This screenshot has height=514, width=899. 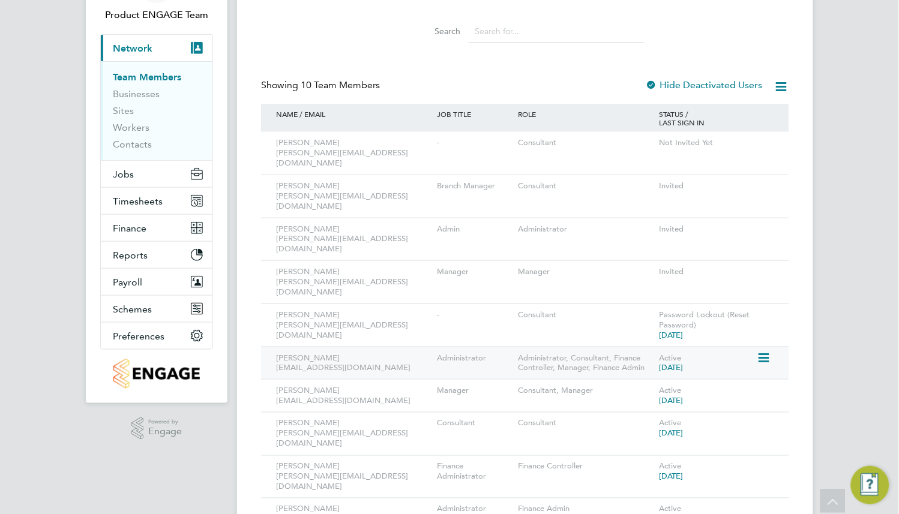 I want to click on button: Finance, so click(x=157, y=228).